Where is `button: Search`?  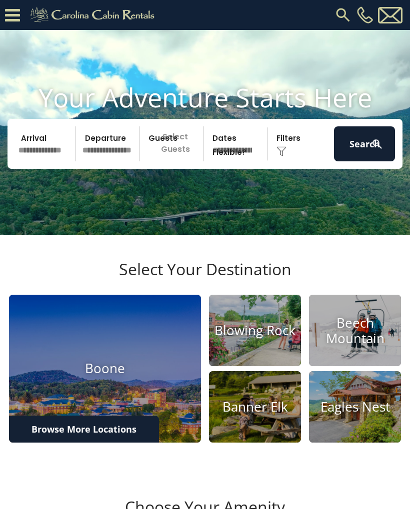
button: Search is located at coordinates (364, 144).